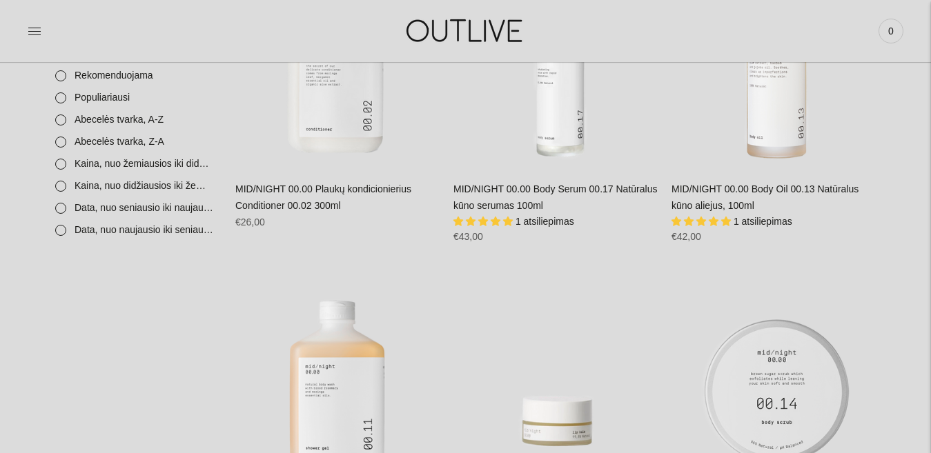 The height and width of the screenshot is (453, 931). Describe the element at coordinates (891, 31) in the screenshot. I see `a: 0` at that location.